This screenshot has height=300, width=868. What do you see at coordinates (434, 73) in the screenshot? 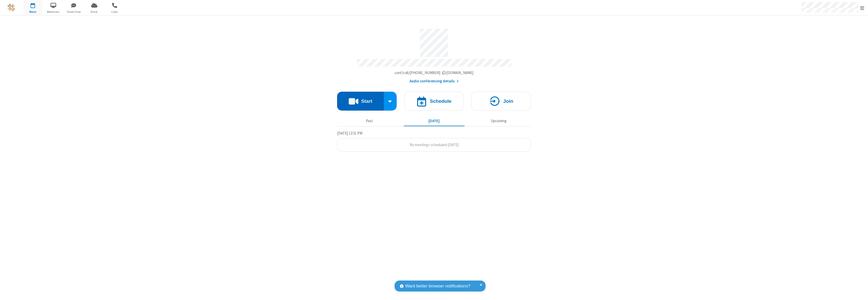
I see `button: Copy my meeting room linkCopy my meeting room link` at bounding box center [434, 73].